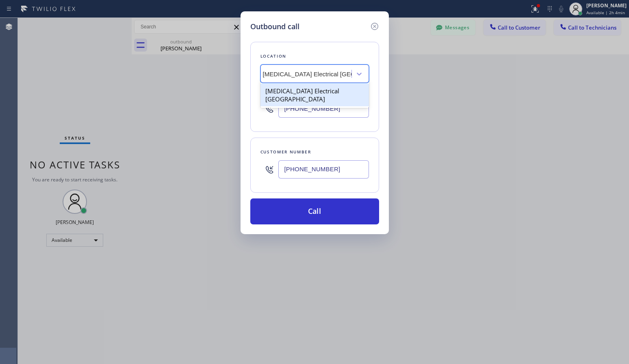 The image size is (629, 364). What do you see at coordinates (314, 56) in the screenshot?
I see `div: Location` at bounding box center [314, 56].